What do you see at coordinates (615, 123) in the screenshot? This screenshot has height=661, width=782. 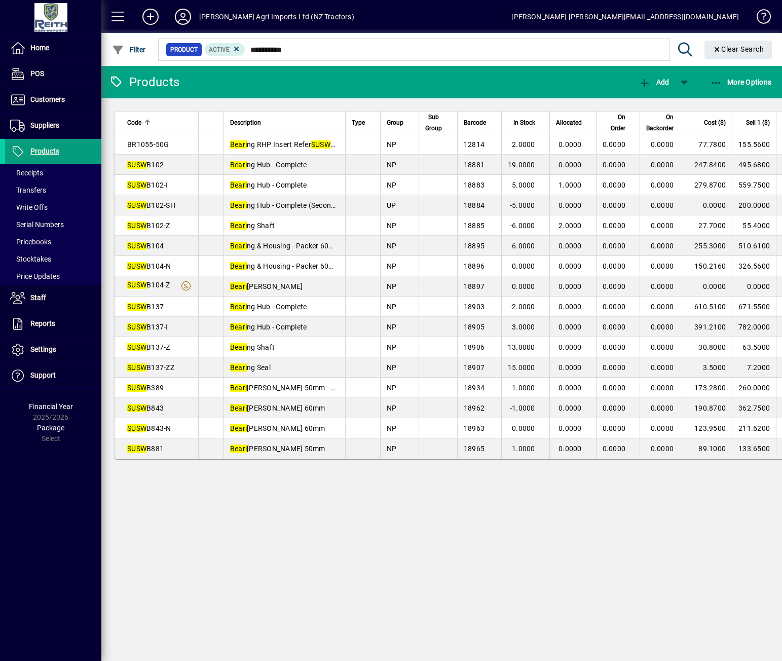 I see `span: On Order` at bounding box center [615, 123].